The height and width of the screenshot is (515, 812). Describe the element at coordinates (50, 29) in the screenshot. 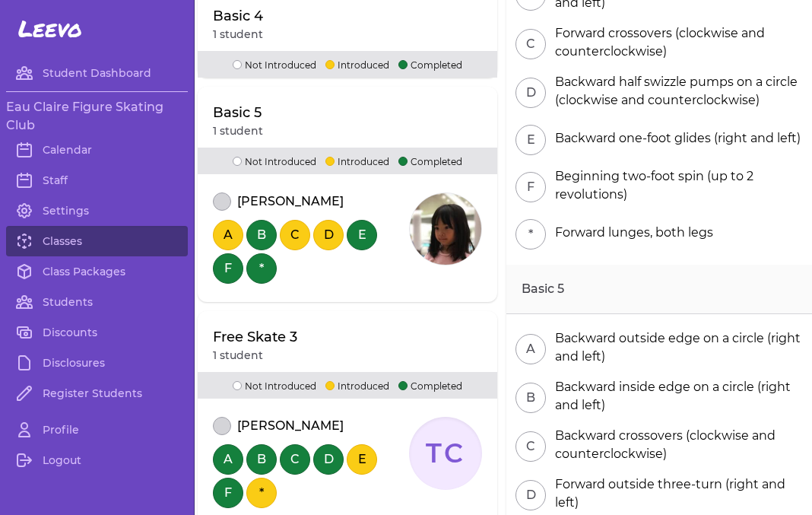

I see `span: Leevo` at that location.